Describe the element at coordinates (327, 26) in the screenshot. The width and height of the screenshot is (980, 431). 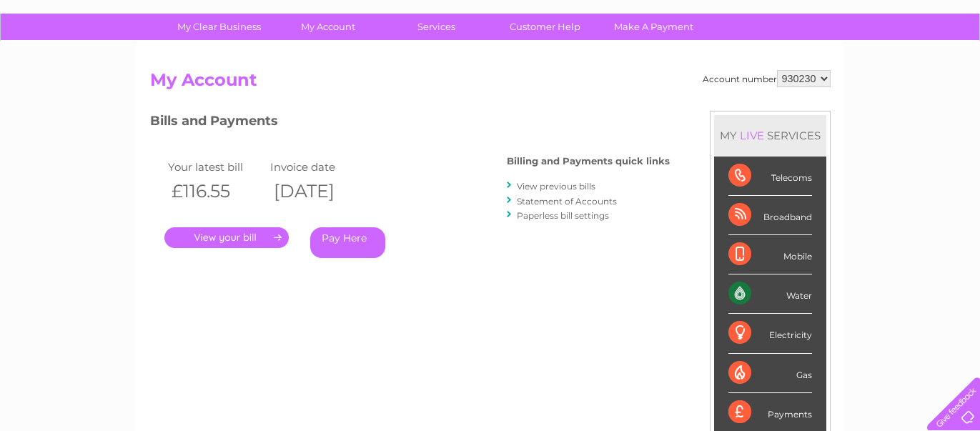
I see `a: My Account` at that location.